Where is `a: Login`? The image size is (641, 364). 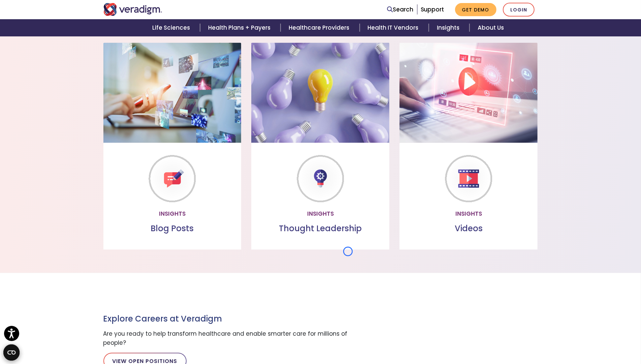 a: Login is located at coordinates (519, 9).